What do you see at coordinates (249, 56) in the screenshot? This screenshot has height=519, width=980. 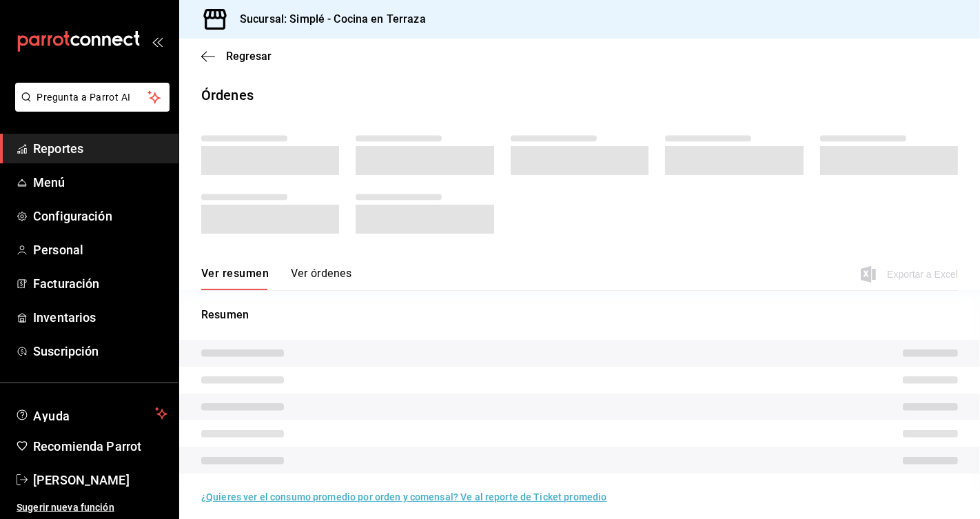 I see `span: Regresar` at bounding box center [249, 56].